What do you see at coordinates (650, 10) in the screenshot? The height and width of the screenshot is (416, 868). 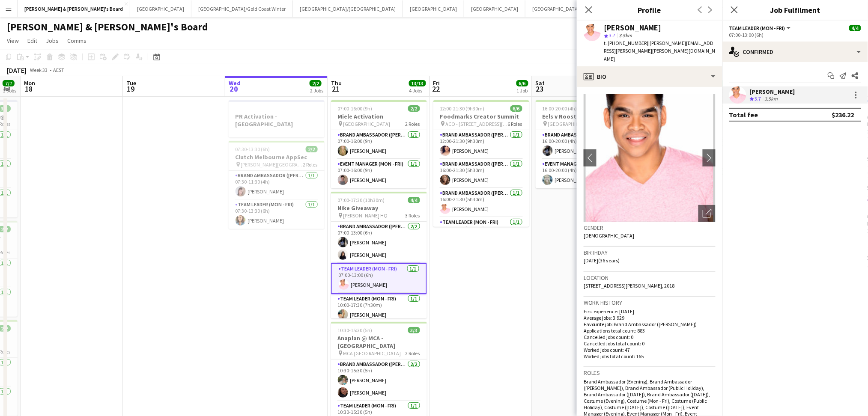 I see `h3: Profile` at bounding box center [650, 10].